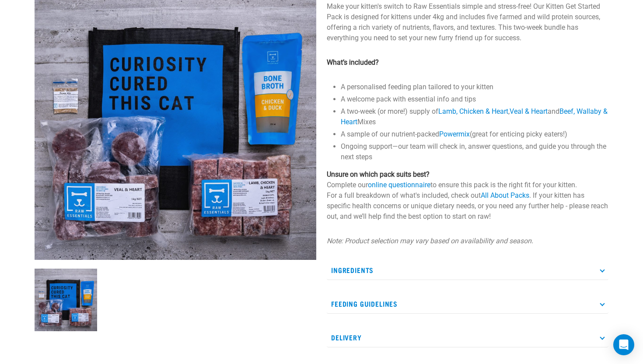  I want to click on em: Note: Product selection may vary based on availability and season., so click(430, 241).